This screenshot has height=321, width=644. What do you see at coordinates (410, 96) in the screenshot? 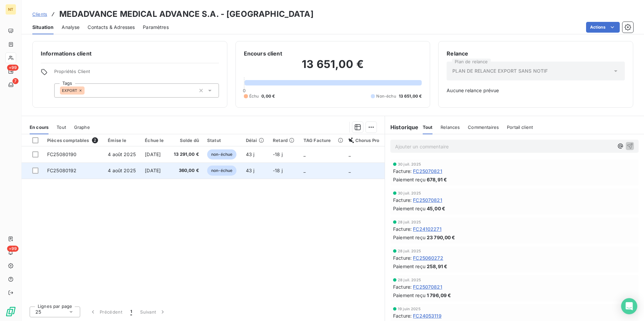
I see `span: 13 651,00 €` at bounding box center [410, 96].